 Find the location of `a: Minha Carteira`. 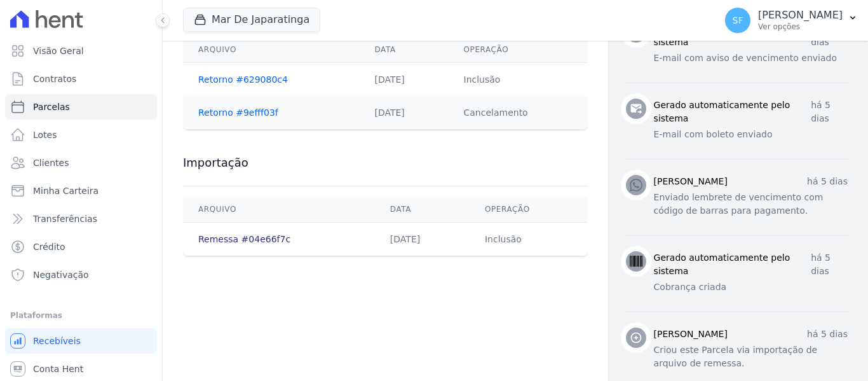

a: Minha Carteira is located at coordinates (81, 191).